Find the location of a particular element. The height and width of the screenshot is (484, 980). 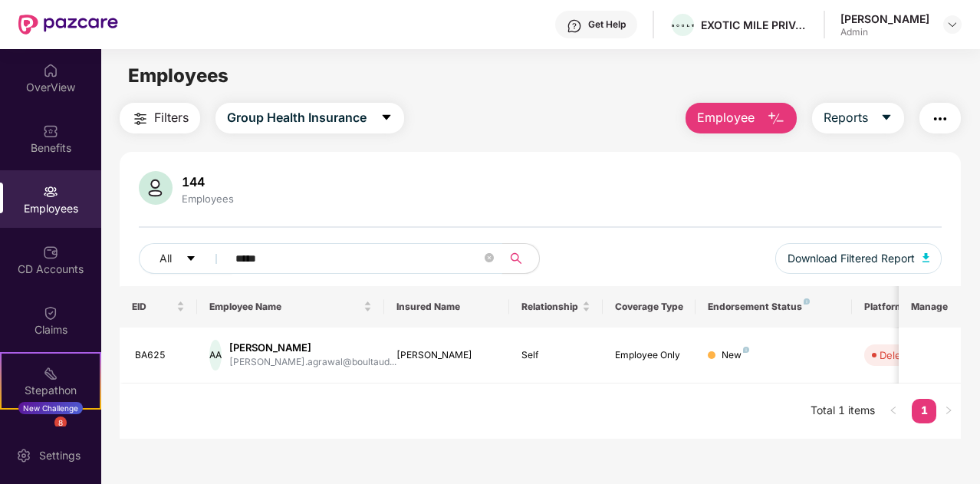

span: Filters is located at coordinates (171, 117).